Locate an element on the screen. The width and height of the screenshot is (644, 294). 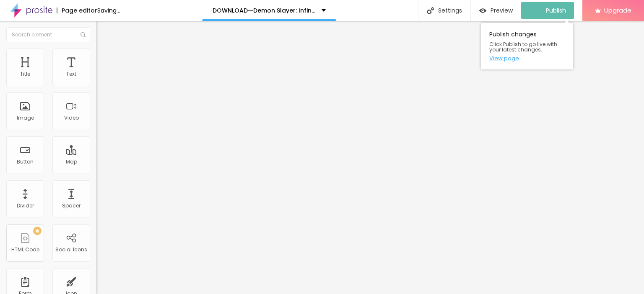
div: Social Icons is located at coordinates (72, 250).